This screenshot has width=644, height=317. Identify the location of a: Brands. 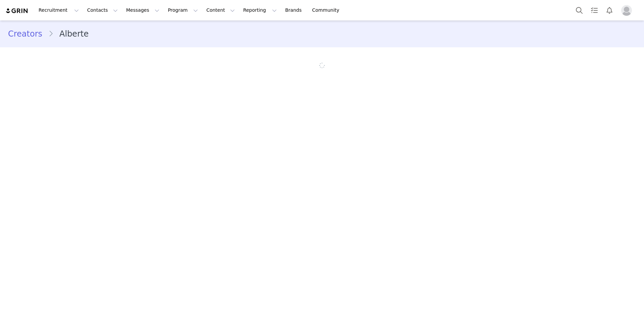
(294, 10).